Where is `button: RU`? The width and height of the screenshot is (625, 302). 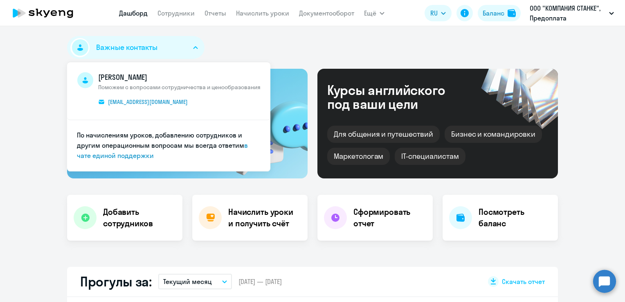 button: RU is located at coordinates (438, 13).